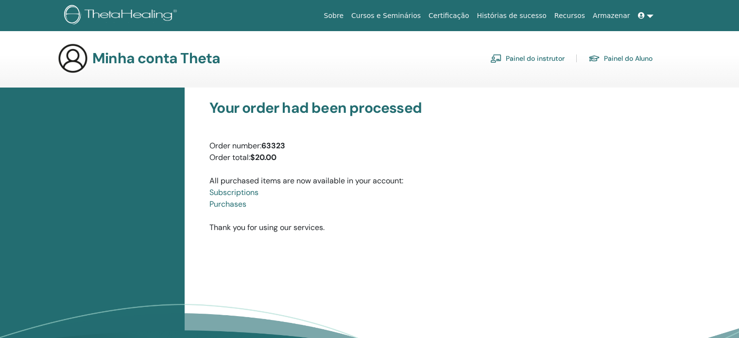 The width and height of the screenshot is (739, 338). What do you see at coordinates (334, 16) in the screenshot?
I see `a: Sobre` at bounding box center [334, 16].